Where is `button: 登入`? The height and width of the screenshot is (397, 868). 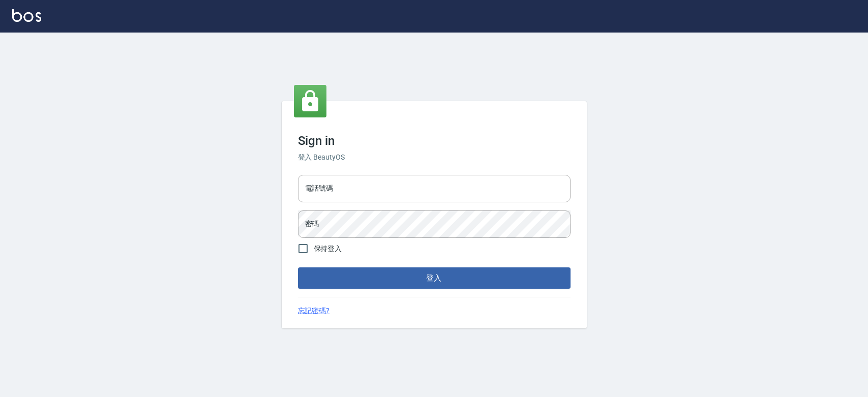 button: 登入 is located at coordinates (434, 278).